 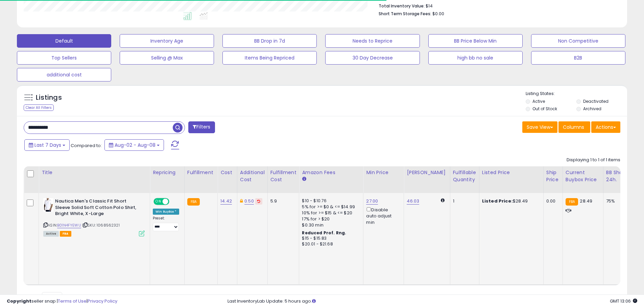 I want to click on button: Default, so click(x=64, y=41).